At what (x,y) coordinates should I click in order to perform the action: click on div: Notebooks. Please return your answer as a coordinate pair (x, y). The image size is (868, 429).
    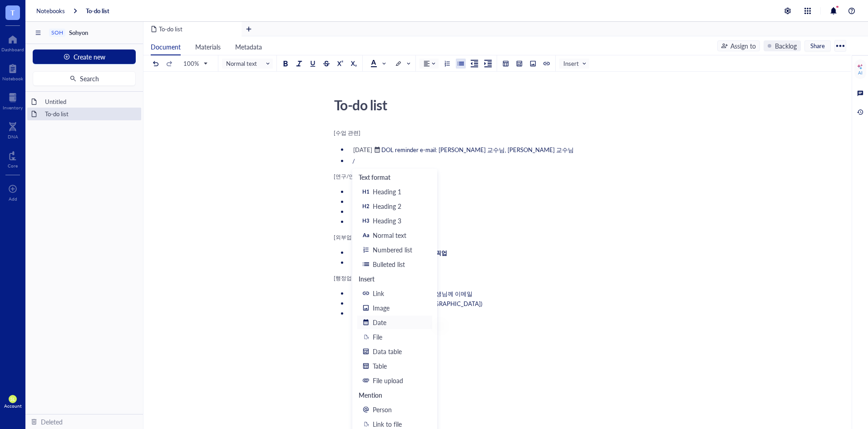
    Looking at the image, I should click on (50, 11).